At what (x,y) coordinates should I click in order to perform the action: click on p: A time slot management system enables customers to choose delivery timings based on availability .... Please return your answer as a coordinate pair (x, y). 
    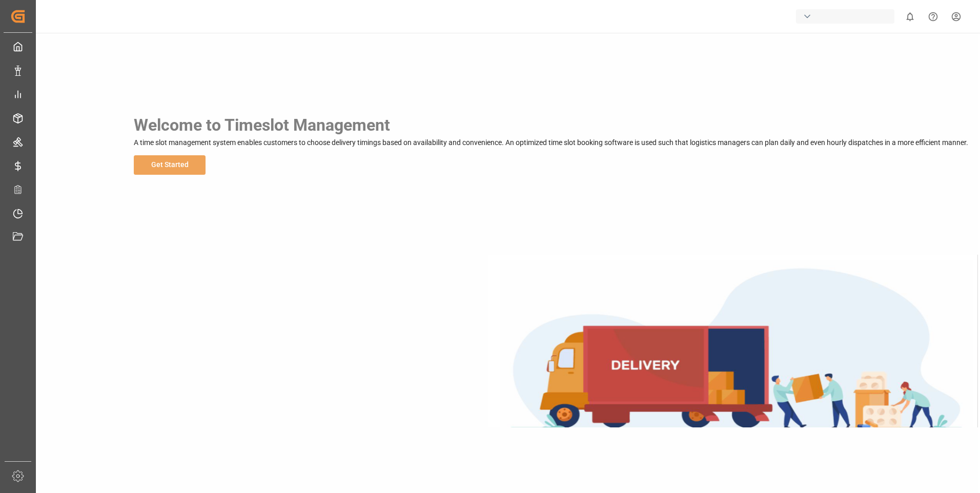
    Looking at the image, I should click on (551, 143).